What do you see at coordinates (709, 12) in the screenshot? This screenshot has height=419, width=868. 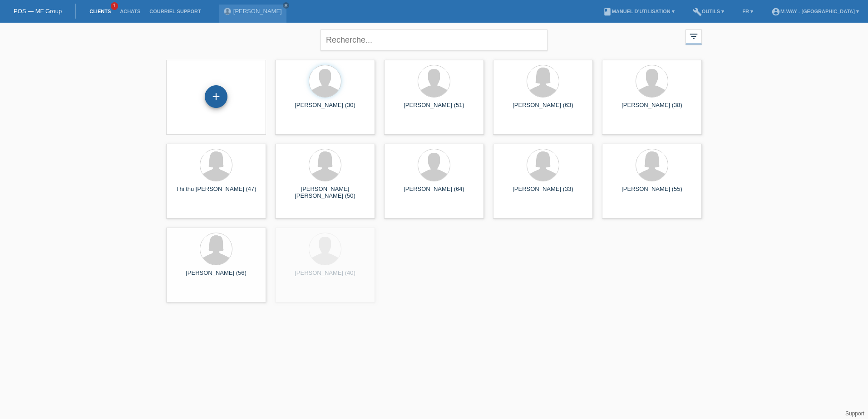 I see `a: buildOutils ▾` at bounding box center [709, 12].